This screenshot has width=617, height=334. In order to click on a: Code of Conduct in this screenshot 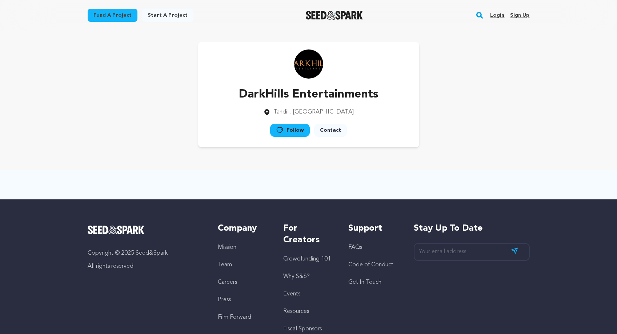, I will do `click(371, 265)`.